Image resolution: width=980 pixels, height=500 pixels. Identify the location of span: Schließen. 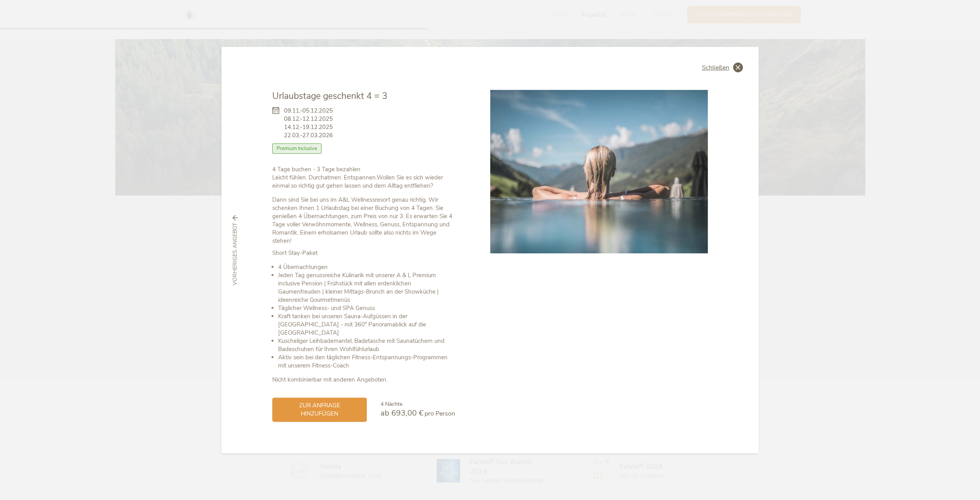
(715, 68).